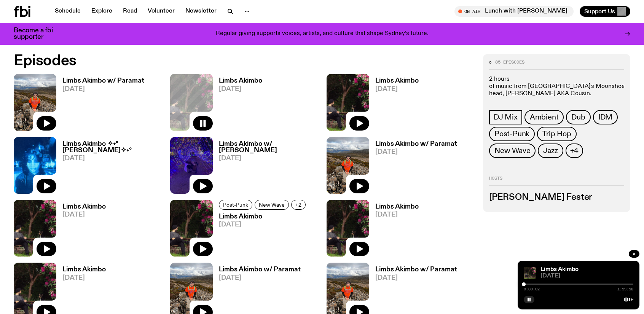 The image size is (644, 314). What do you see at coordinates (506, 117) in the screenshot?
I see `a: DJ Mix` at bounding box center [506, 117].